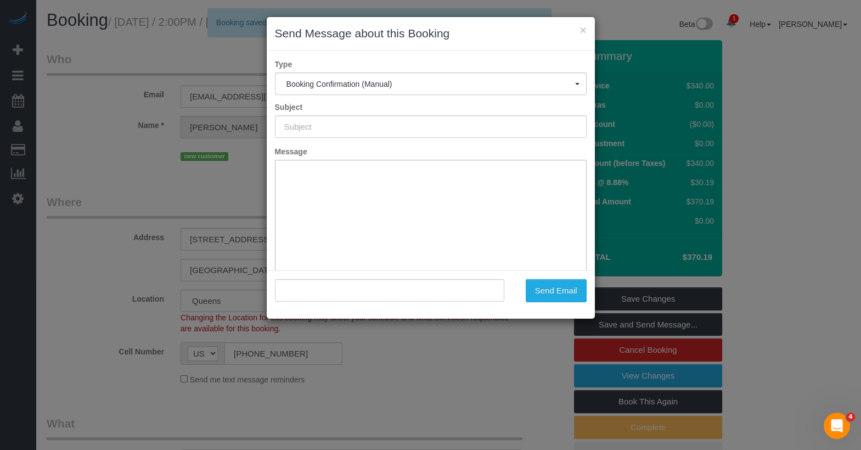  Describe the element at coordinates (556, 290) in the screenshot. I see `button: Send Email` at that location.